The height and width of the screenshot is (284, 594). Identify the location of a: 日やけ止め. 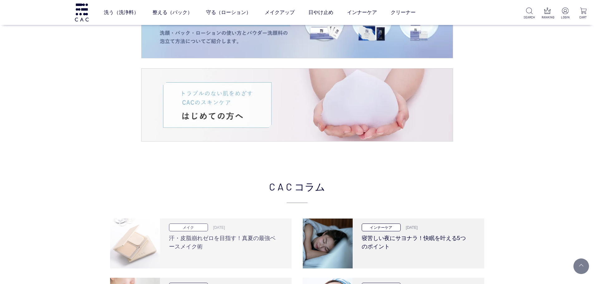
(321, 12).